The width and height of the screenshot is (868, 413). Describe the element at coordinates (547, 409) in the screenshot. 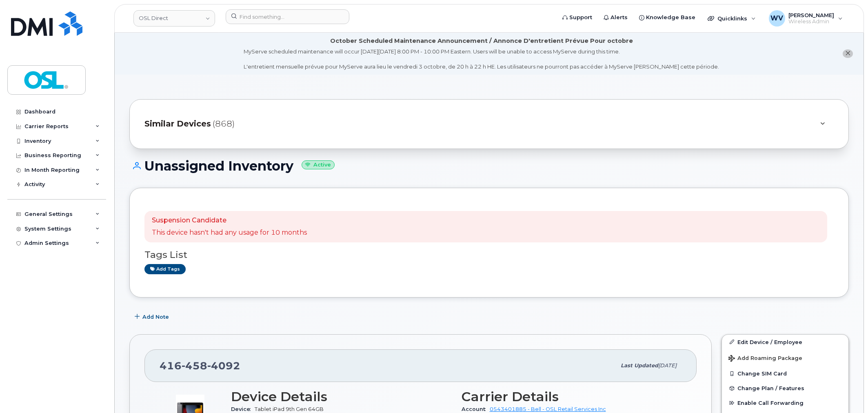

I see `a: 0543401885 - Bell - OSL Retail Services Inc` at that location.